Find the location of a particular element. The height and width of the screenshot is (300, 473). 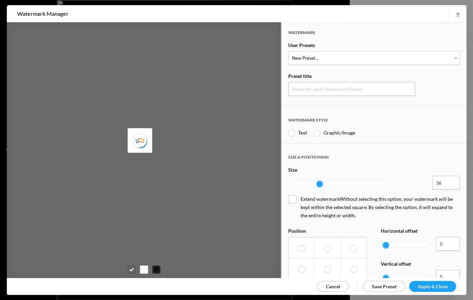

span: SIZE & POSITIONING is located at coordinates (308, 160).